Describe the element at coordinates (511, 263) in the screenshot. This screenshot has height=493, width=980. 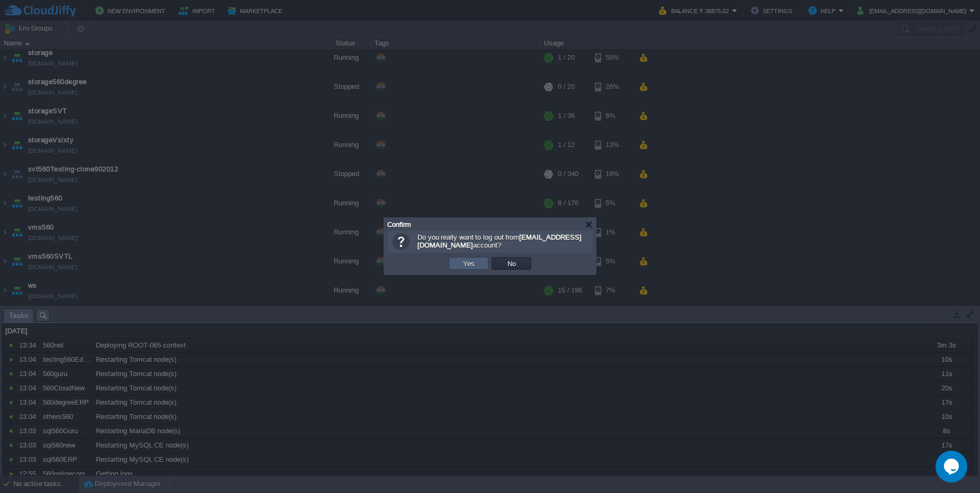
I see `button: No` at that location.